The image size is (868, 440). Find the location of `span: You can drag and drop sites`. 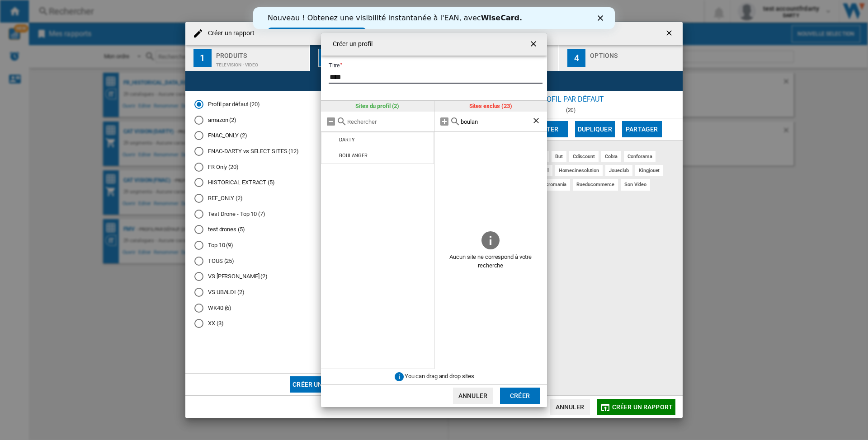

span: You can drag and drop sites is located at coordinates (440, 376).